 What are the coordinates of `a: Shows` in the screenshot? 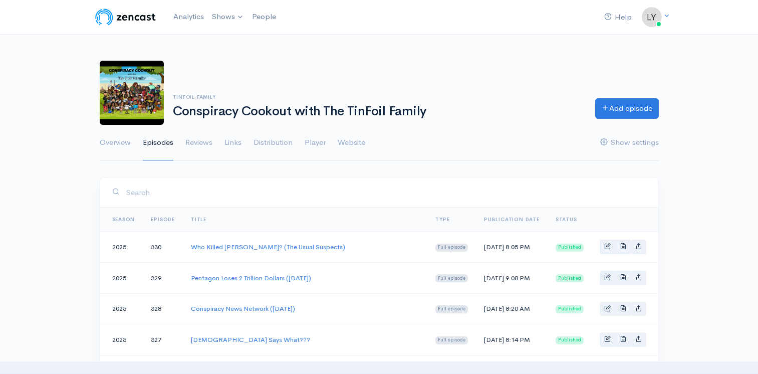 It's located at (228, 17).